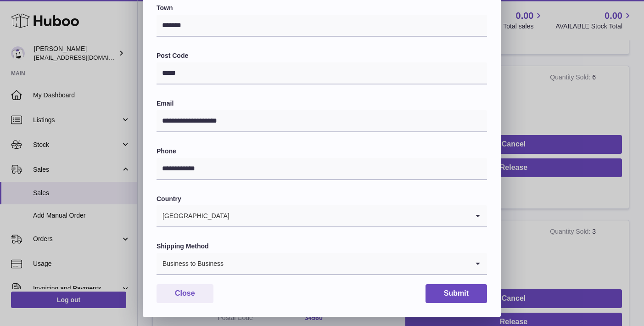 The height and width of the screenshot is (326, 644). I want to click on button: Close, so click(185, 293).